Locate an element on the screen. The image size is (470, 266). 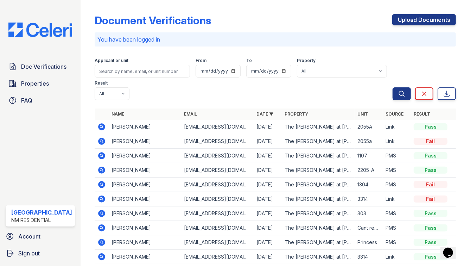
a: Unit is located at coordinates (363, 114).